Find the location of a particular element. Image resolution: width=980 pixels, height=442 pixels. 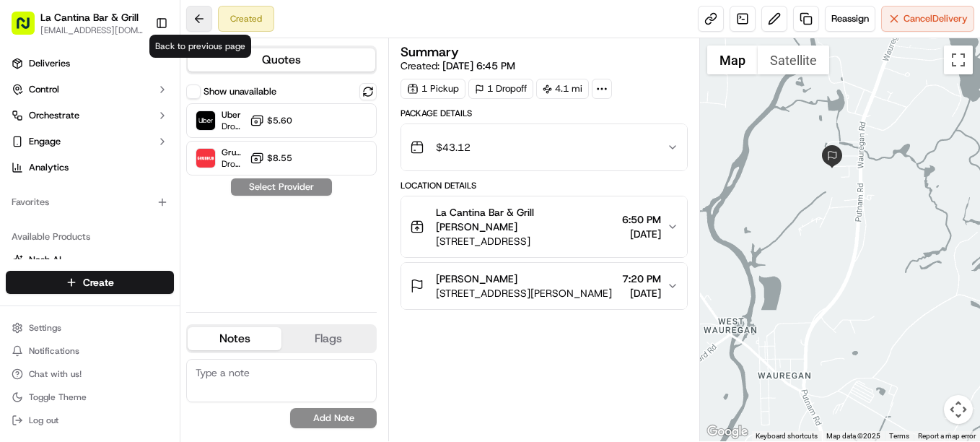

label: Show unavailable is located at coordinates (240, 91).